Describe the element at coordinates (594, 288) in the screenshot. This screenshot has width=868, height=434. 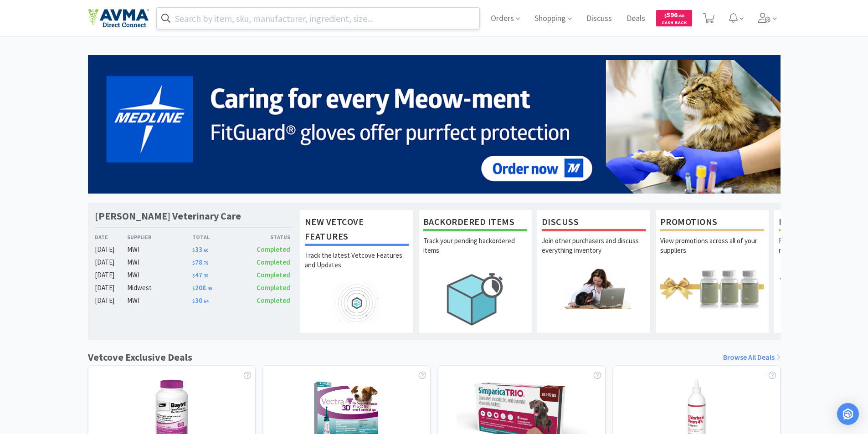
I see `img: hero_discuss.png` at that location.